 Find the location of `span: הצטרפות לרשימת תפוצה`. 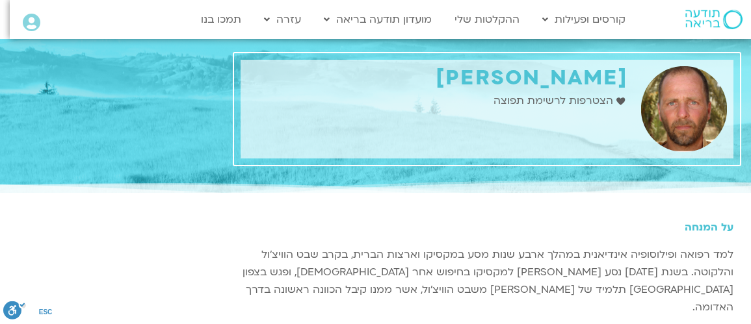

span: הצטרפות לרשימת תפוצה is located at coordinates (554, 101).